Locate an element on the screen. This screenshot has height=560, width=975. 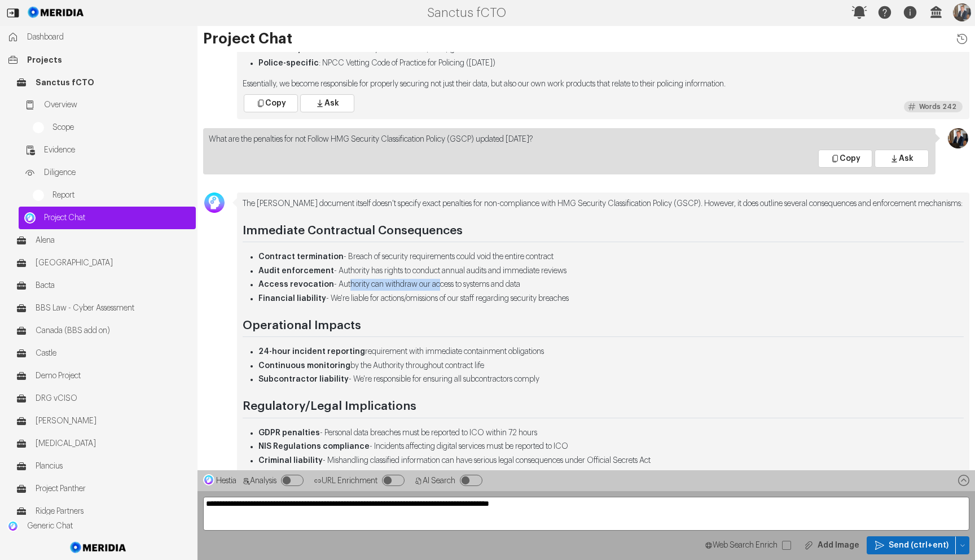
a: Alena is located at coordinates (103, 241).